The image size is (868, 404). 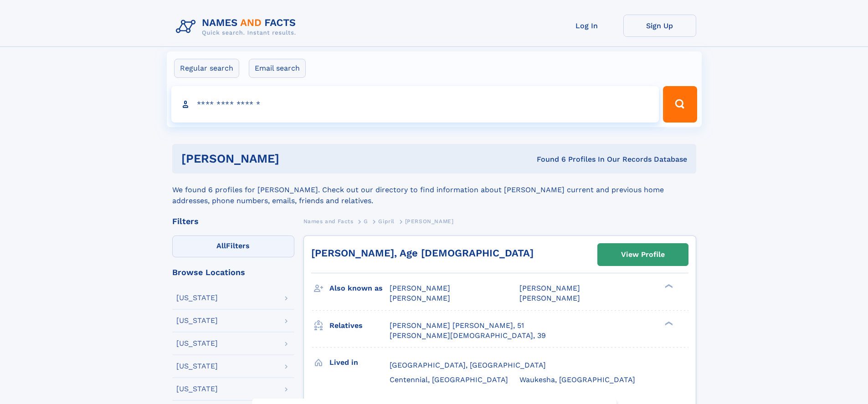 What do you see at coordinates (233, 273) in the screenshot?
I see `div: Browse Locations` at bounding box center [233, 273].